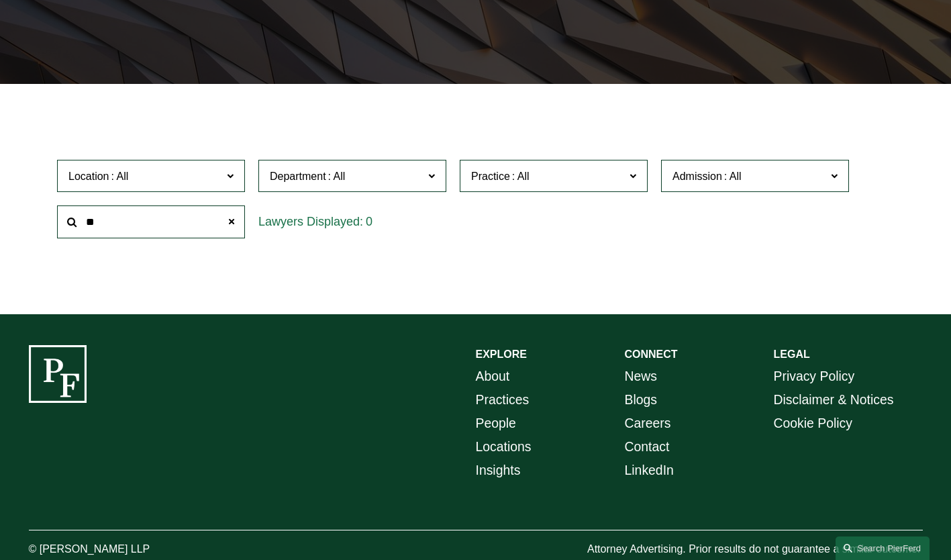  What do you see at coordinates (813, 423) in the screenshot?
I see `a: Cookie Policy` at bounding box center [813, 423].